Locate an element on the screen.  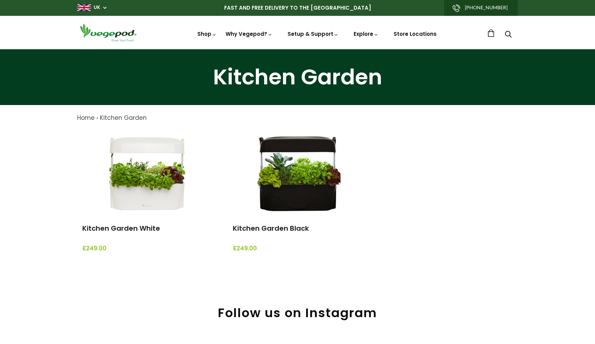
a: Store Locations is located at coordinates (415, 34).